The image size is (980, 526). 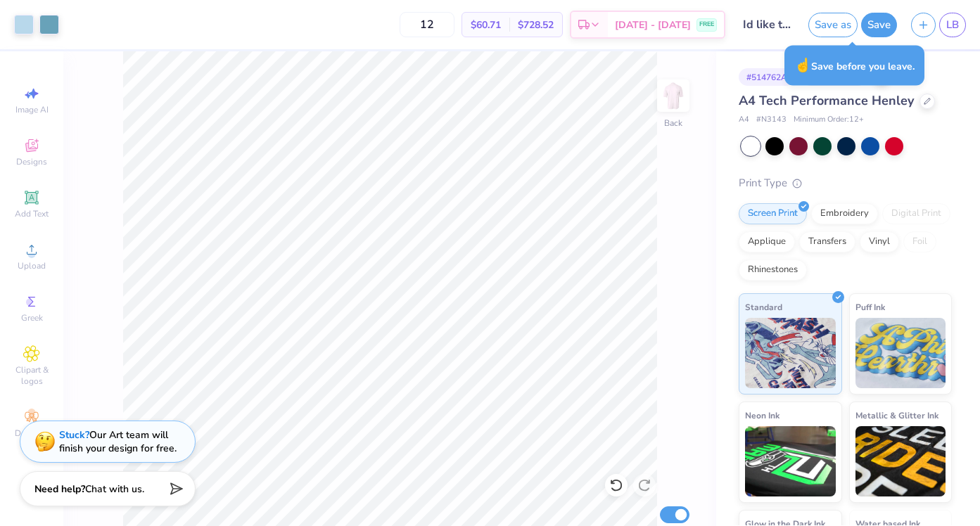 What do you see at coordinates (485, 25) in the screenshot?
I see `span: $60.71` at bounding box center [485, 25].